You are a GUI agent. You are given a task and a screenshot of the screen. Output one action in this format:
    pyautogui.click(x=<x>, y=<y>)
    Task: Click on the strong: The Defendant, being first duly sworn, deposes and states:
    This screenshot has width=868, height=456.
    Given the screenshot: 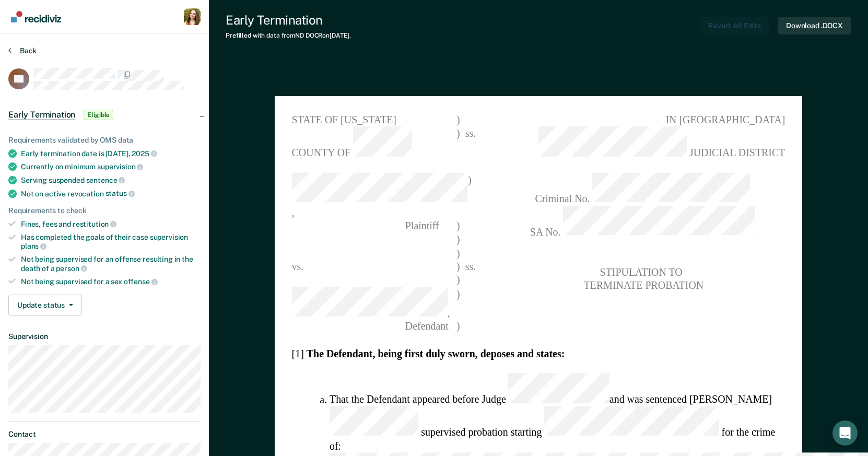 What is the action you would take?
    pyautogui.click(x=436, y=353)
    